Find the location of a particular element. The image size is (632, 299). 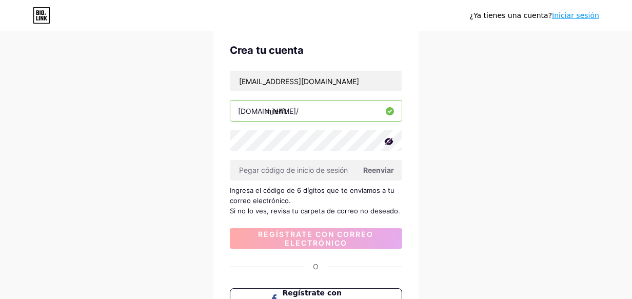

input: Pegar código de inicio de sesión is located at coordinates (316, 170).